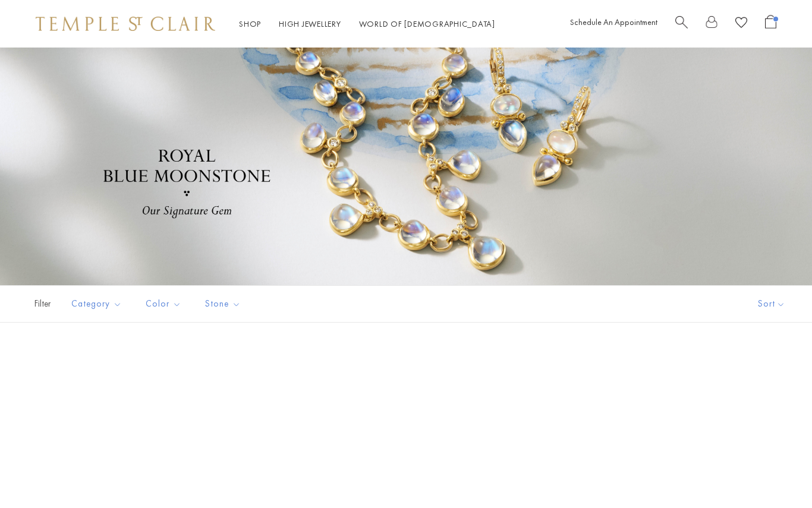  Describe the element at coordinates (613, 22) in the screenshot. I see `a: Schedule An Appointment` at that location.